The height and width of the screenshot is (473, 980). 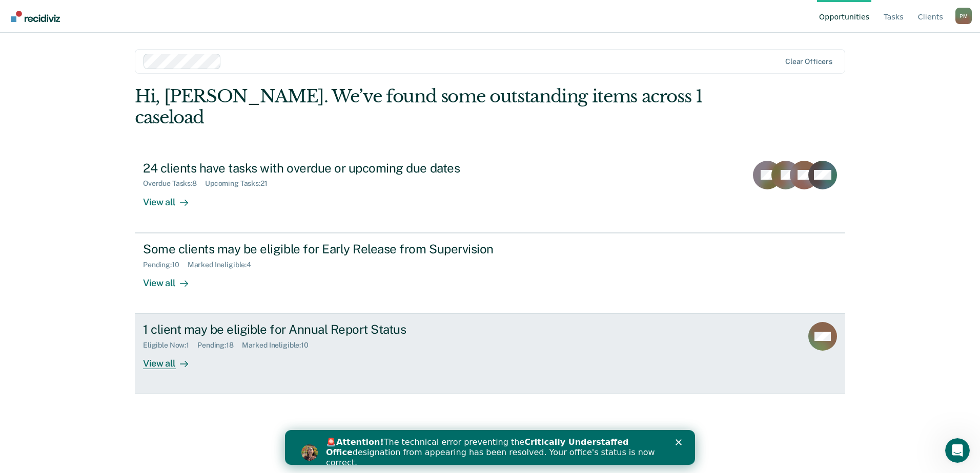 What do you see at coordinates (963, 16) in the screenshot?
I see `button: Profile dropdown button` at bounding box center [963, 16].